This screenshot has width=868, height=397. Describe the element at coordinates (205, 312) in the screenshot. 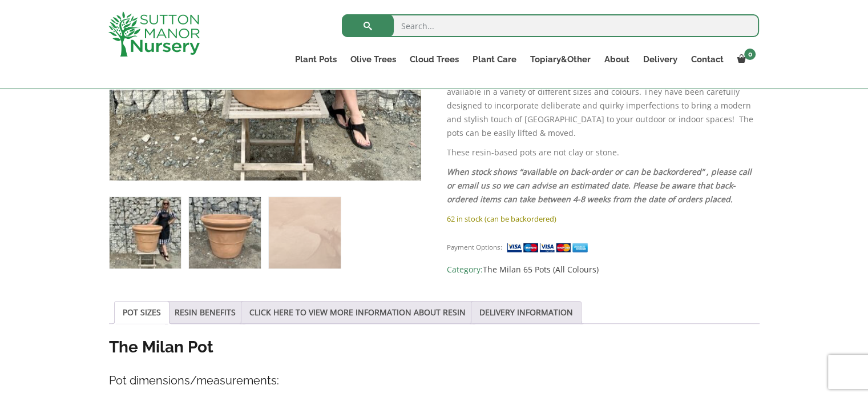

I see `a: RESIN BENEFITS` at that location.